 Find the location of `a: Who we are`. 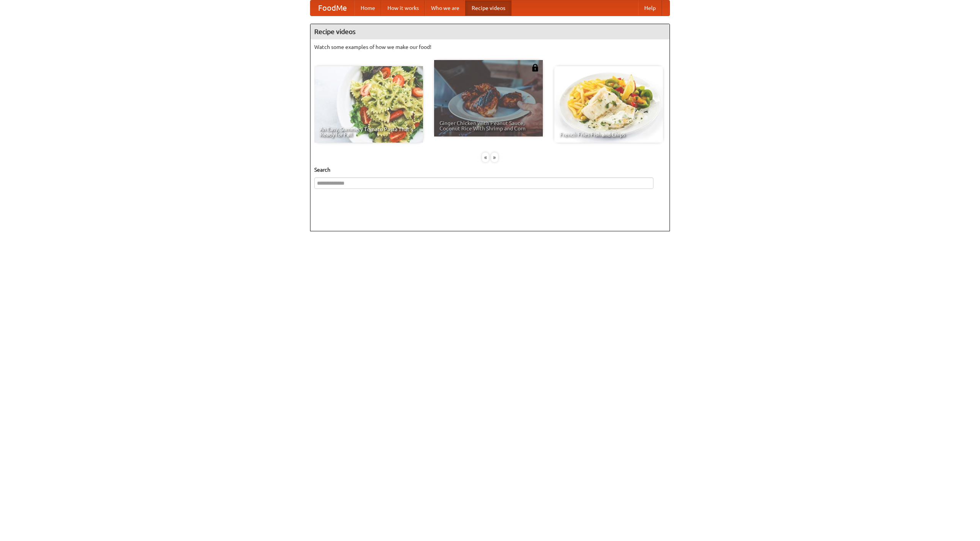

a: Who we are is located at coordinates (445, 8).